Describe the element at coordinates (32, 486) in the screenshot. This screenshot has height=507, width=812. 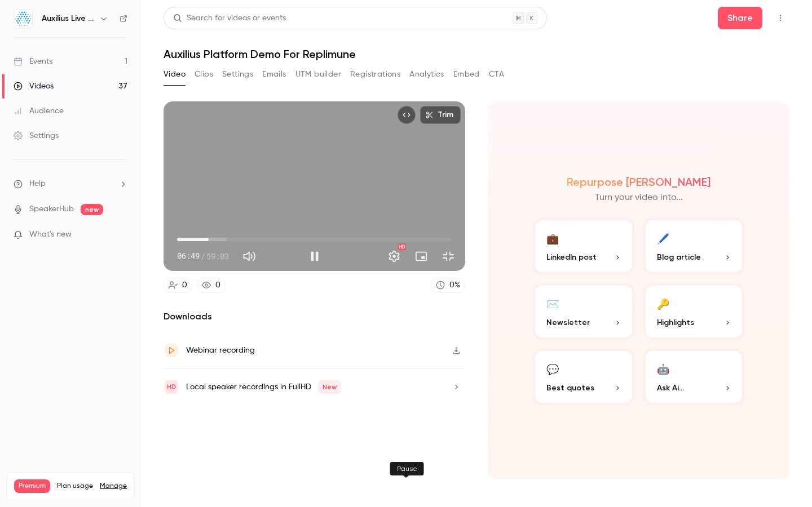
I see `span: Premium` at that location.